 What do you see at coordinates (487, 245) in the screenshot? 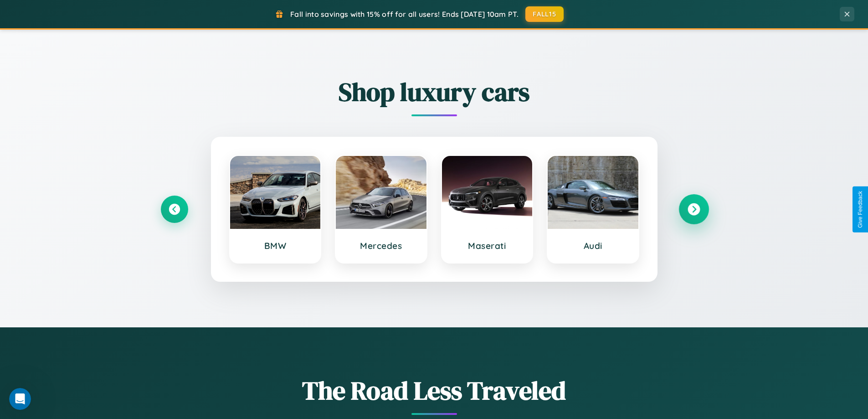
I see `h3: Maserati` at bounding box center [487, 245].